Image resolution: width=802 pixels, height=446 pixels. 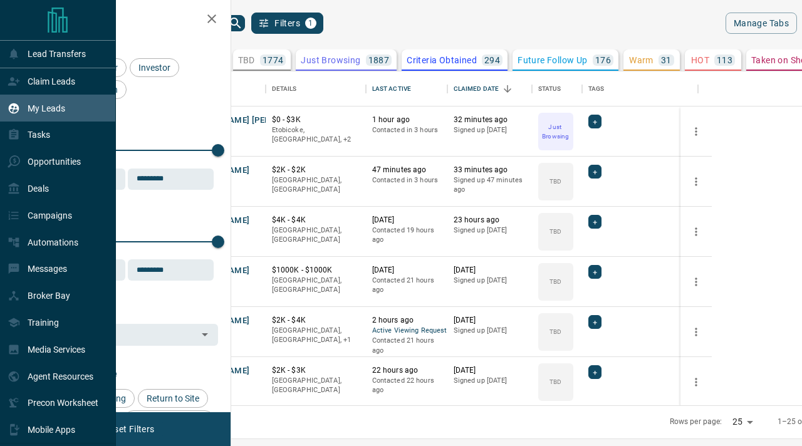 What do you see at coordinates (173, 398) in the screenshot?
I see `span: Return to Site` at bounding box center [173, 398].